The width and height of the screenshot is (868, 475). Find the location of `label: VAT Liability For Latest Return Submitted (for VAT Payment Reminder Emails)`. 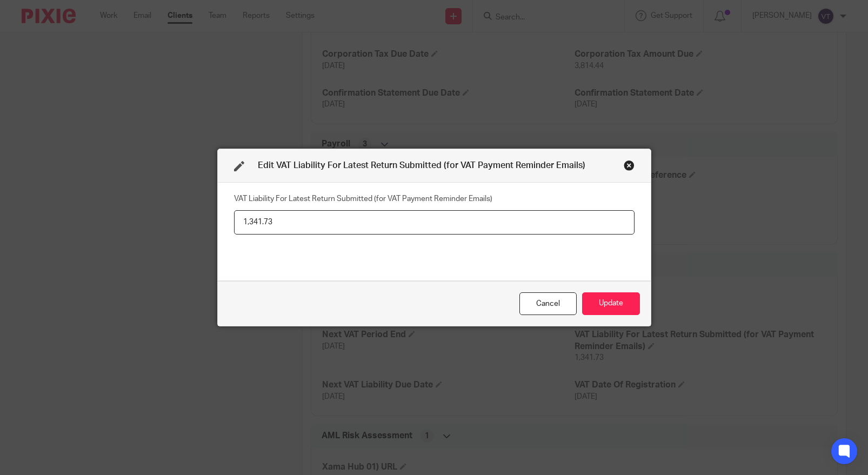

label: VAT Liability For Latest Return Submitted (for VAT Payment Reminder Emails) is located at coordinates (363, 198).